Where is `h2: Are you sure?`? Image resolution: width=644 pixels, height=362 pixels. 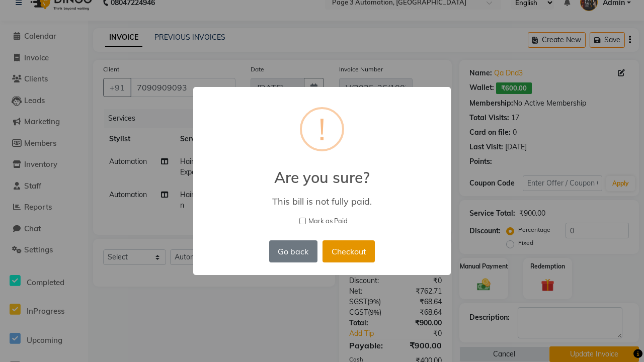
h2: Are you sure? is located at coordinates (322, 171).